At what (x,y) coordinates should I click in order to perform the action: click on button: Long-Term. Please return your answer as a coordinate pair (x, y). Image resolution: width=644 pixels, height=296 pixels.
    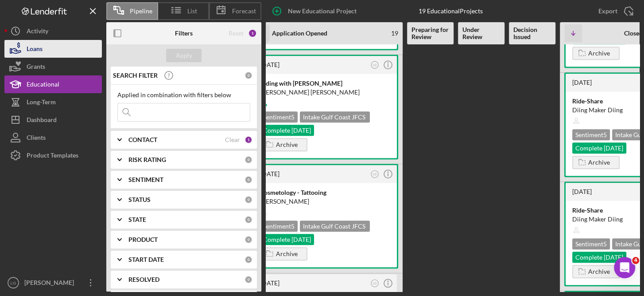
    Looking at the image, I should click on (53, 102).